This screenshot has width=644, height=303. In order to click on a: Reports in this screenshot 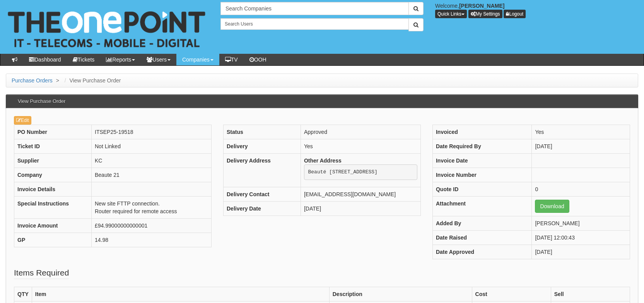, I will do `click(121, 59)`.